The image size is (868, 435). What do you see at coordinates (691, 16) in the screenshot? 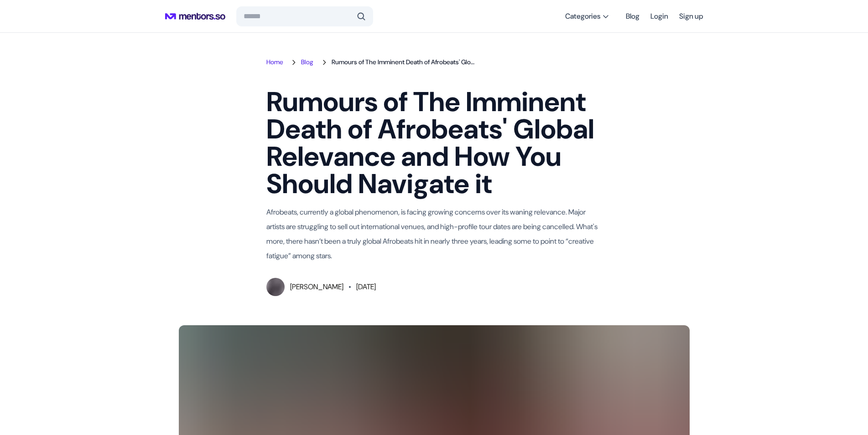
I see `a: Sign up` at bounding box center [691, 16].